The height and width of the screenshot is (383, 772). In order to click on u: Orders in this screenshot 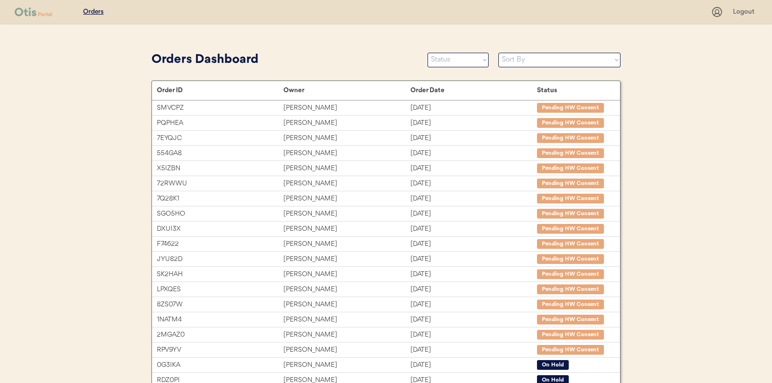, I will do `click(93, 12)`.